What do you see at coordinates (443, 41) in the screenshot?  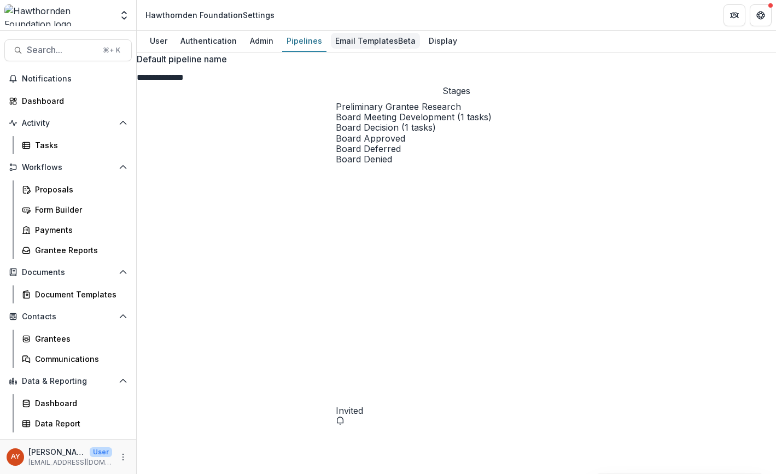 I see `a: Display` at bounding box center [443, 41].